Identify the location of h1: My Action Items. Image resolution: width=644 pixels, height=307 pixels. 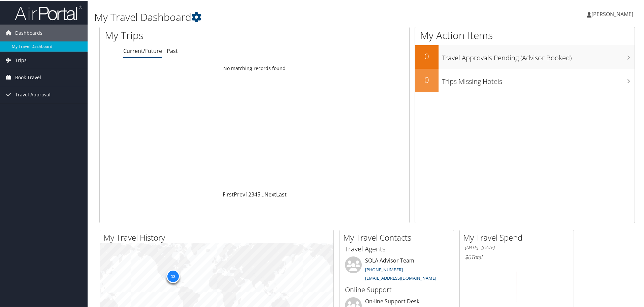
(525, 35).